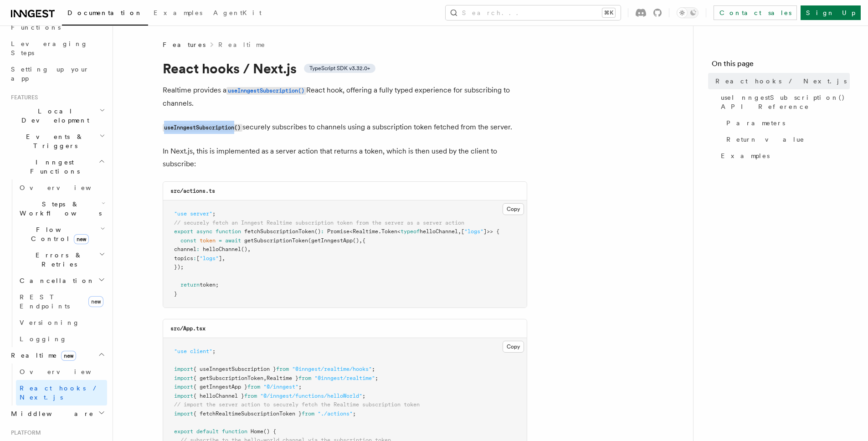 Image resolution: width=868 pixels, height=441 pixels. What do you see at coordinates (50, 323) in the screenshot?
I see `span: Versioning` at bounding box center [50, 323].